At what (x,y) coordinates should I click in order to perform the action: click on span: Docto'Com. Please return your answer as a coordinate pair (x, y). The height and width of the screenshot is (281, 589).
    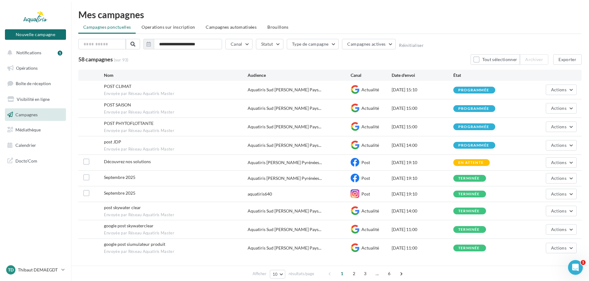
    Looking at the image, I should click on (26, 161).